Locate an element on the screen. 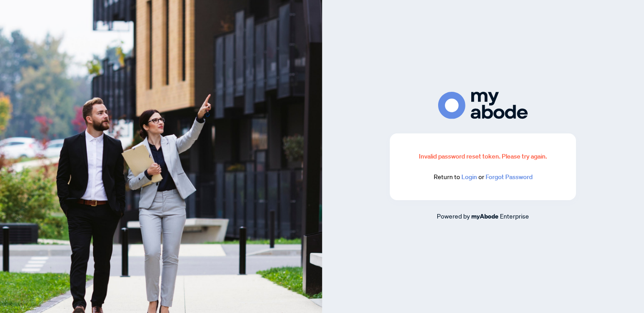  a: myAbode is located at coordinates (485, 216).